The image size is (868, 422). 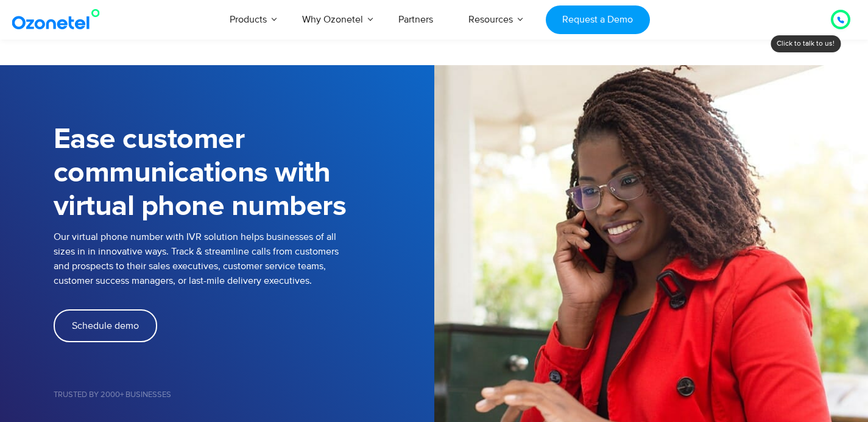 I want to click on h5: Trusted by 2000+ Businesses, so click(x=243, y=394).